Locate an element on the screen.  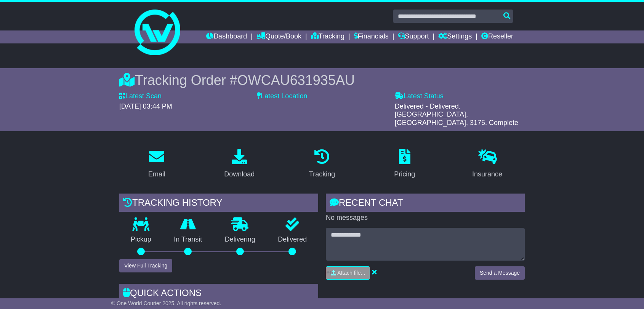
a: Settings is located at coordinates (455, 37).